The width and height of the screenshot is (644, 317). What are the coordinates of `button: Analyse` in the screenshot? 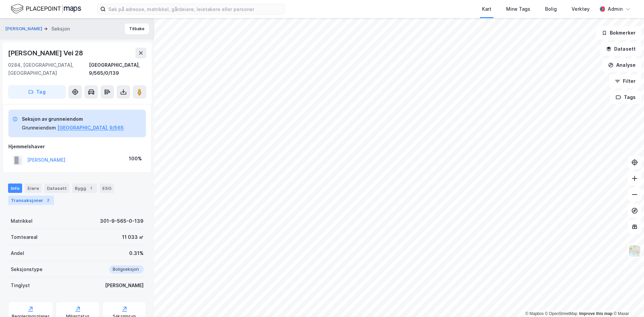 It's located at (622, 65).